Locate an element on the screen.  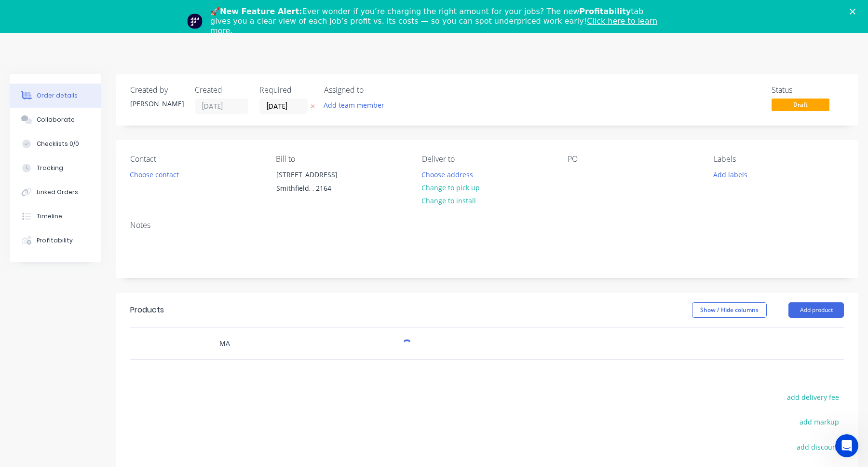
div: Created is located at coordinates (221, 90).